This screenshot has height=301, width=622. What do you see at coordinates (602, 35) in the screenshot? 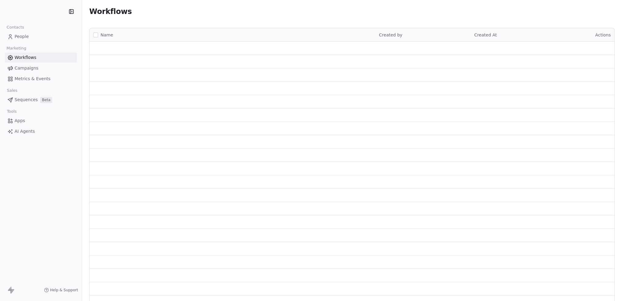
I see `span: Actions` at bounding box center [602, 35].